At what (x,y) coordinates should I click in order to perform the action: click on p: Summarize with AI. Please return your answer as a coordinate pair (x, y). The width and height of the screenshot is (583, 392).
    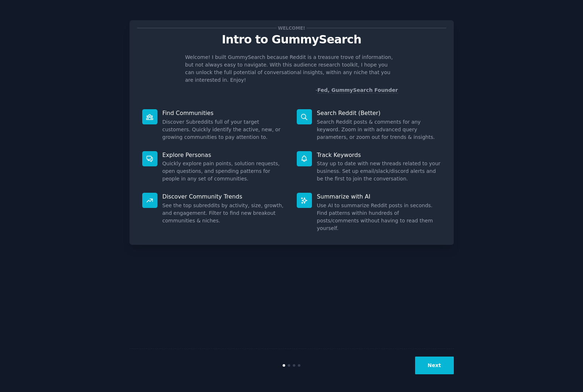
    Looking at the image, I should click on (379, 197).